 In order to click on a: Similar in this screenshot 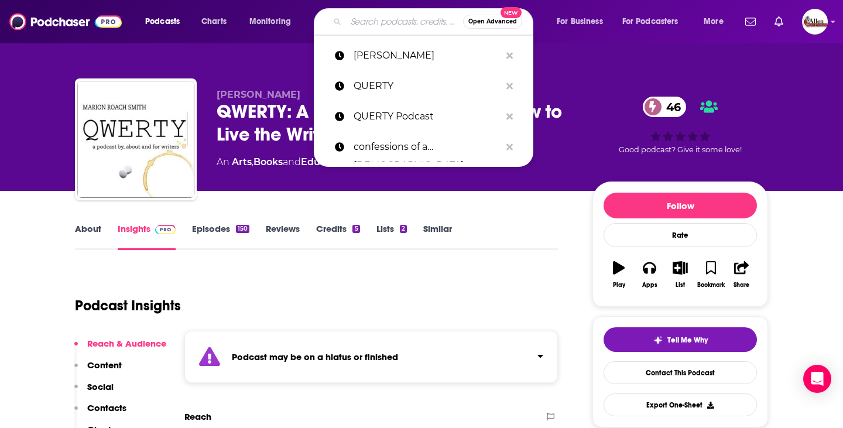, I will do `click(437, 237)`.